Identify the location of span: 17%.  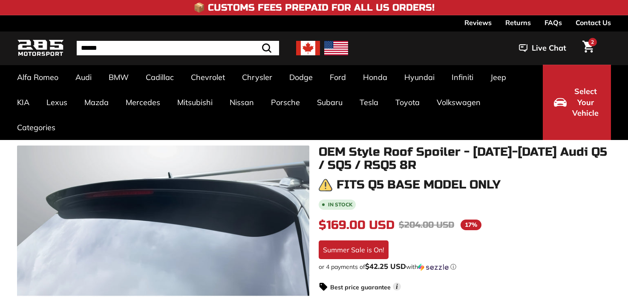
(471, 225).